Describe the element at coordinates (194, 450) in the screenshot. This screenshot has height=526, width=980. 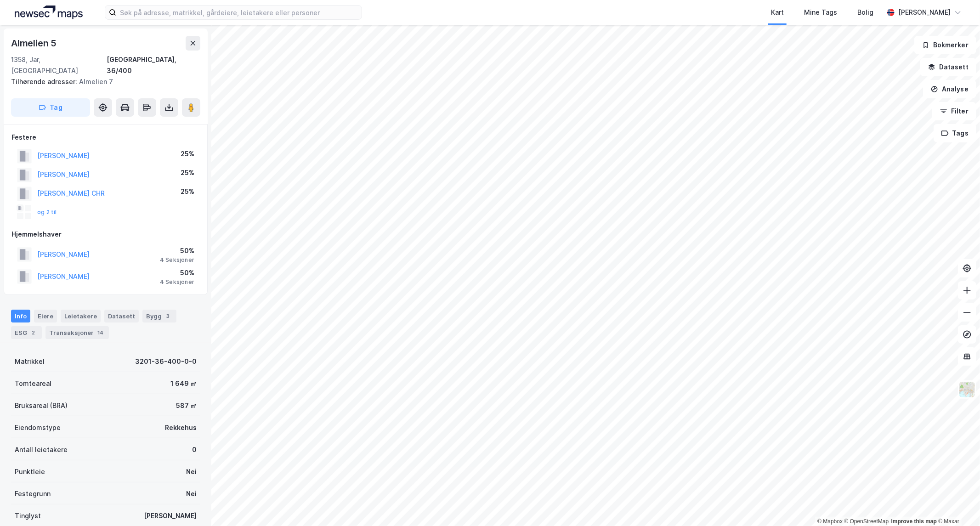
I see `div: 0` at that location.